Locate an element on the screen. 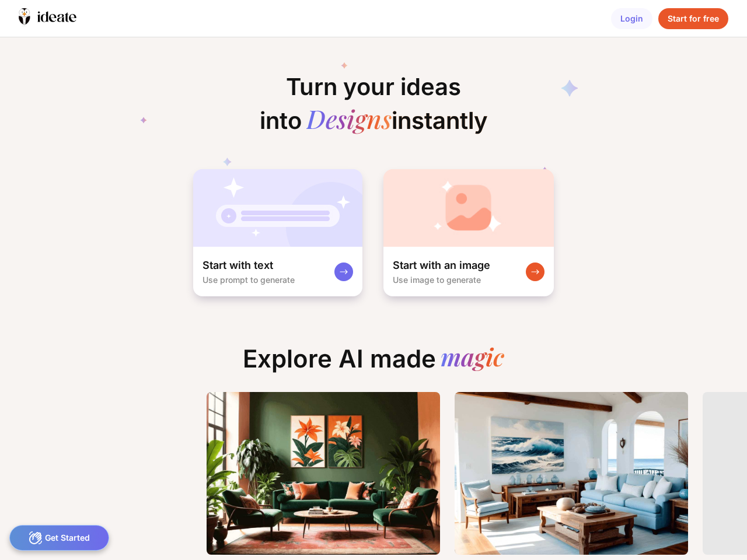  div: Explore AI made is located at coordinates (374, 363).